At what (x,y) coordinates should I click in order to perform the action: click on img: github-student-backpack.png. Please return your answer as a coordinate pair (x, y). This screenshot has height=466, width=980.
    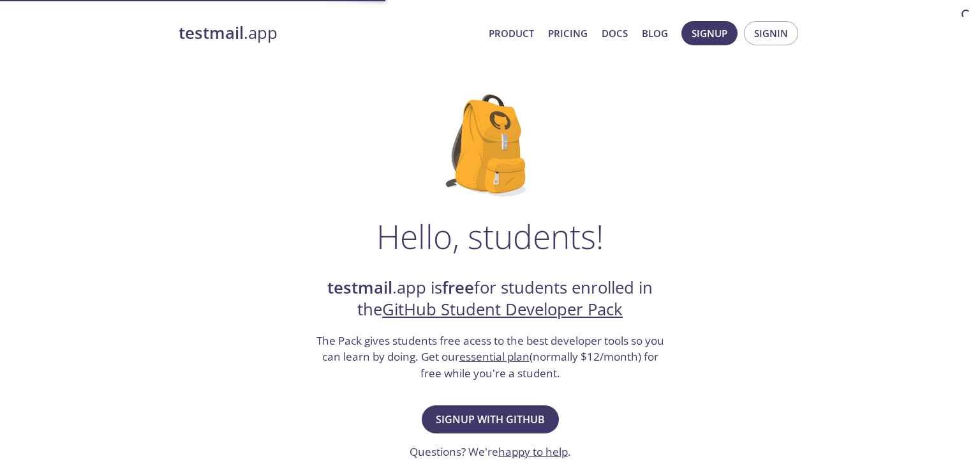
    Looking at the image, I should click on (490, 146).